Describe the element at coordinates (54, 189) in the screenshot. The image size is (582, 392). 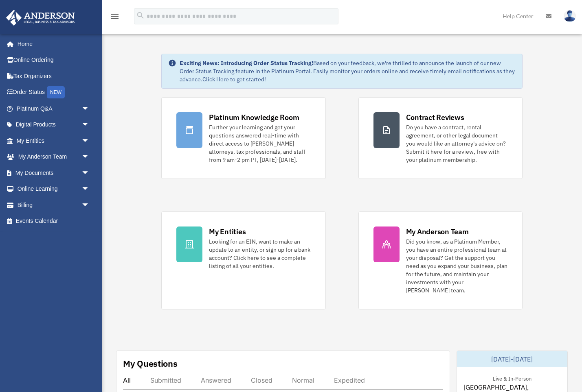
I see `a: Online Learningarrow_drop_down` at that location.